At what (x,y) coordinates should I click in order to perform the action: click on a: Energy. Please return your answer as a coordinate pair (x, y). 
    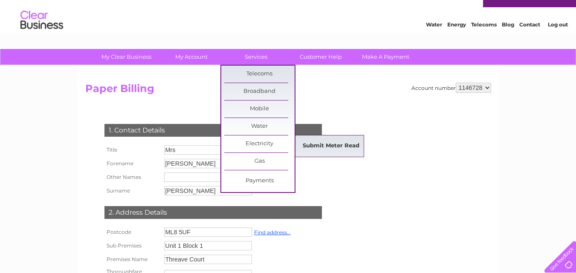
    Looking at the image, I should click on (456, 39).